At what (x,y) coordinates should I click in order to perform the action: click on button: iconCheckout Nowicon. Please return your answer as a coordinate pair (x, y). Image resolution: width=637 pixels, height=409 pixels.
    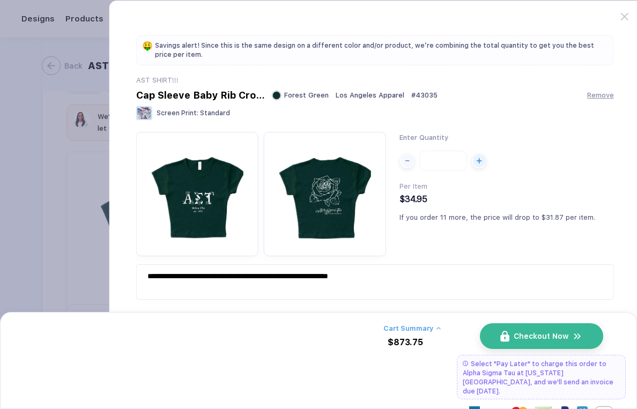
    Looking at the image, I should click on (541, 336).